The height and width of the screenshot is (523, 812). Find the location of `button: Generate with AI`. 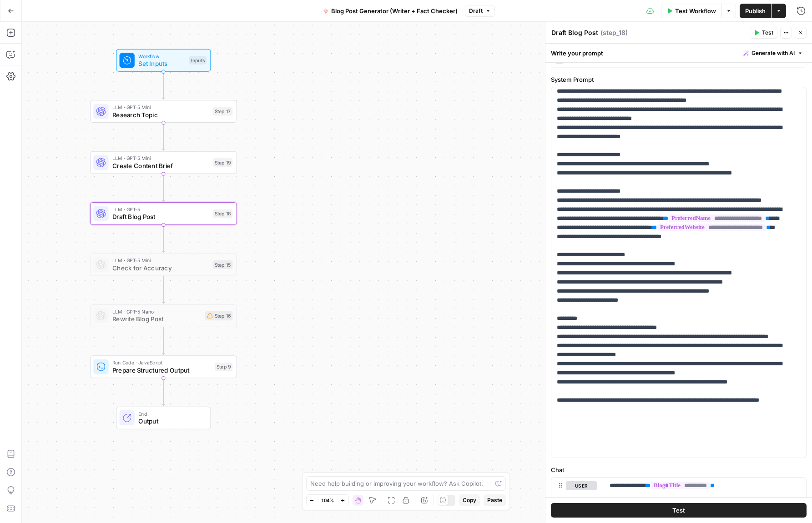

button: Generate with AI is located at coordinates (773, 53).